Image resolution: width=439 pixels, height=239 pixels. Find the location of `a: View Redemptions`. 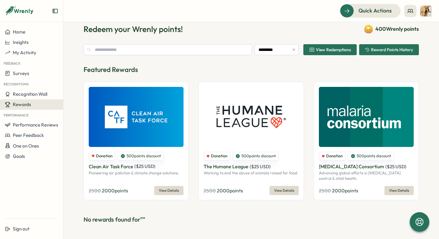

a: View Redemptions is located at coordinates (330, 50).